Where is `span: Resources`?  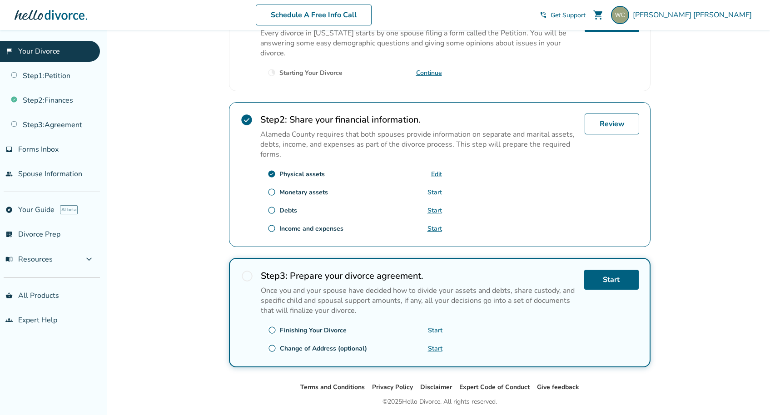 span: Resources is located at coordinates (29, 259).